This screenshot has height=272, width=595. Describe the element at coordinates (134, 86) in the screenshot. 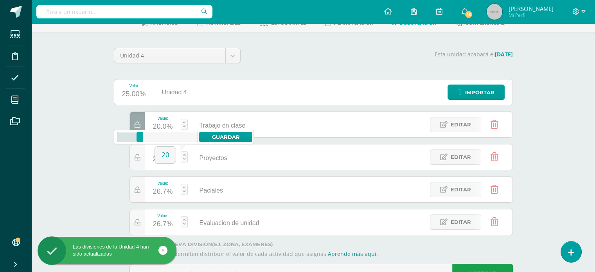

I see `div: Valor` at that location.